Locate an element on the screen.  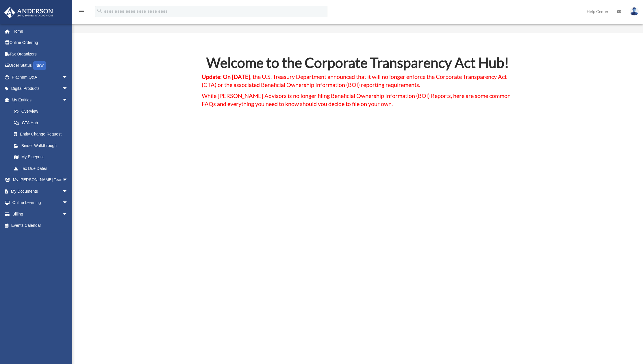
a: Tax Organizers is located at coordinates (40, 54).